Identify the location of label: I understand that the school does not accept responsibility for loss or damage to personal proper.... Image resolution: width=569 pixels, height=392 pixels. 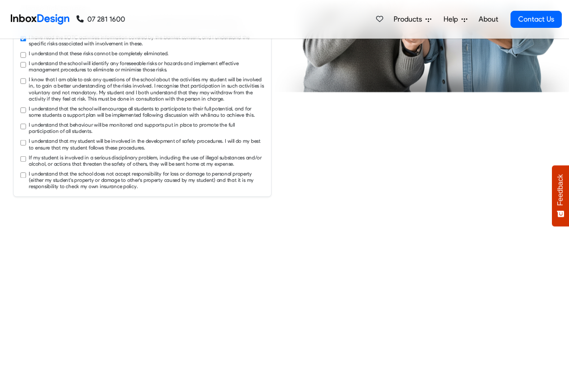
(146, 180).